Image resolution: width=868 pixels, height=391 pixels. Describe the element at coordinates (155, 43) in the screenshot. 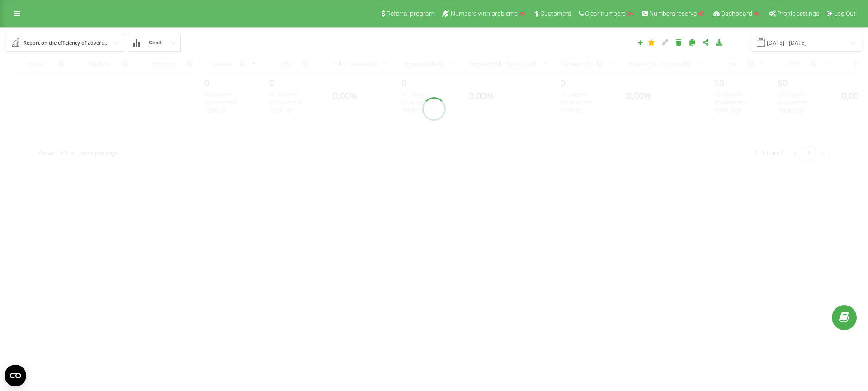

I see `button: Chart` at that location.